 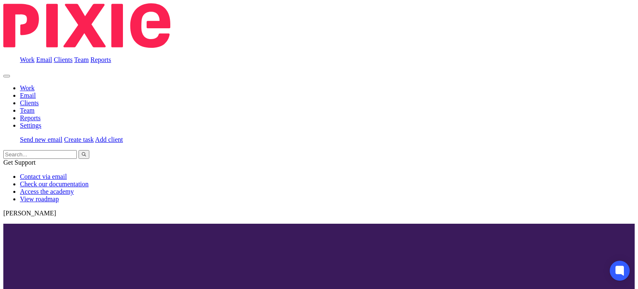 I want to click on span: View roadmap, so click(x=39, y=199).